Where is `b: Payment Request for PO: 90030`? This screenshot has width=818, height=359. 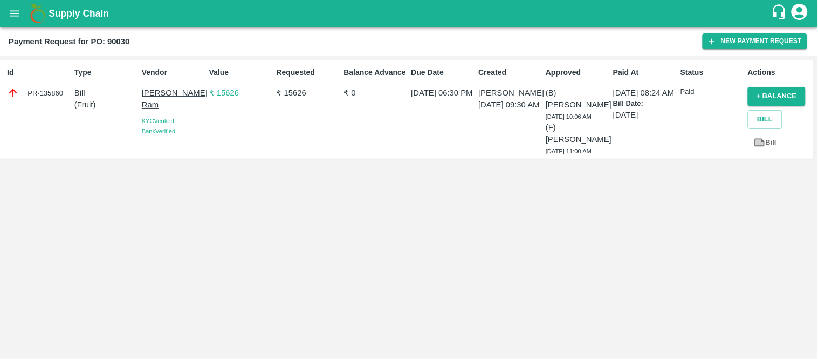 b: Payment Request for PO: 90030 is located at coordinates (69, 42).